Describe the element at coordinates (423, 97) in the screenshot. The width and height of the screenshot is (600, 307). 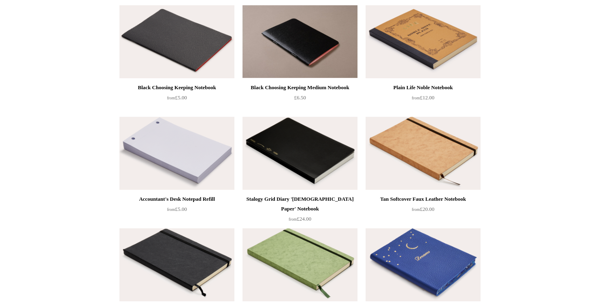
I see `span: £12.00` at that location.